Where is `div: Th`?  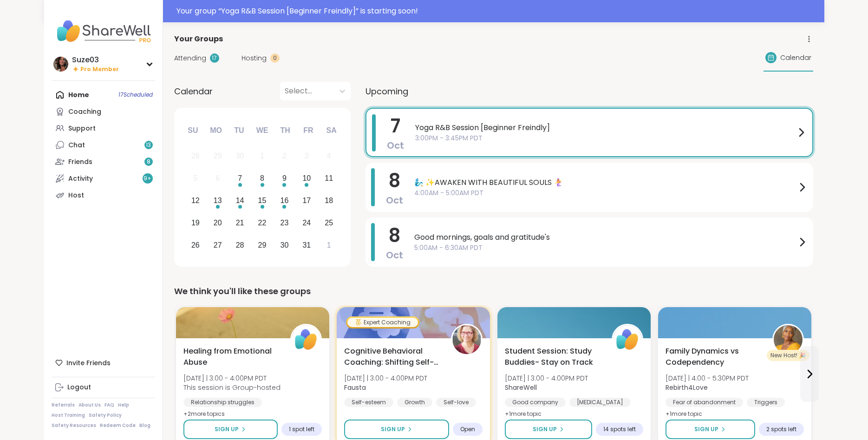 div: Th is located at coordinates (285, 130).